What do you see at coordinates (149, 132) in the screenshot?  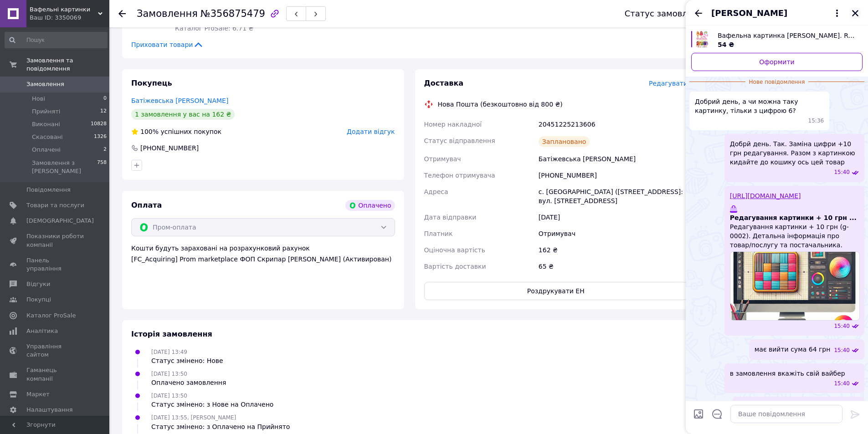 I see `span: 100%` at bounding box center [149, 132].